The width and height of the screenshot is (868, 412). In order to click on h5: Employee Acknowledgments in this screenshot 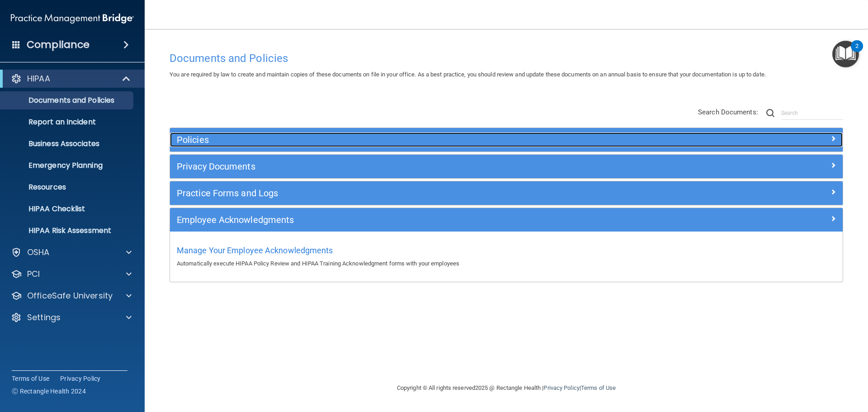, I will do `click(422, 220)`.